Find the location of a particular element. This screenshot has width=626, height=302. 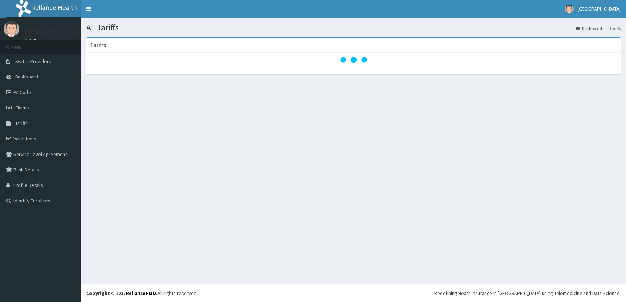

h1: All Tariffs is located at coordinates (353, 27).